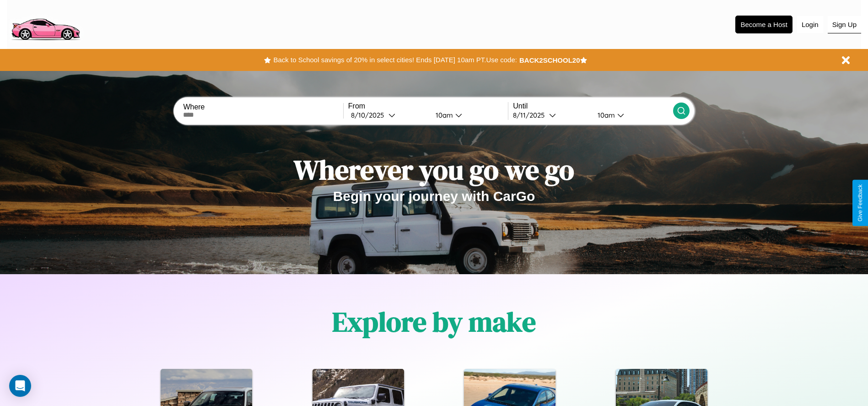  Describe the element at coordinates (45, 24) in the screenshot. I see `img: logo` at that location.